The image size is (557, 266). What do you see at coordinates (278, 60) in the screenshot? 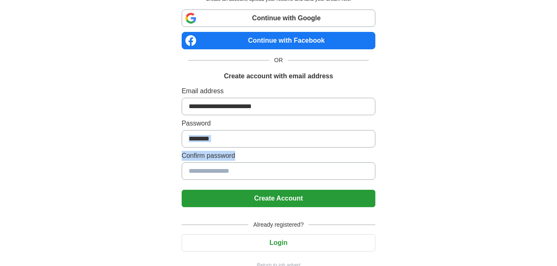
I see `span: OR` at bounding box center [278, 60].